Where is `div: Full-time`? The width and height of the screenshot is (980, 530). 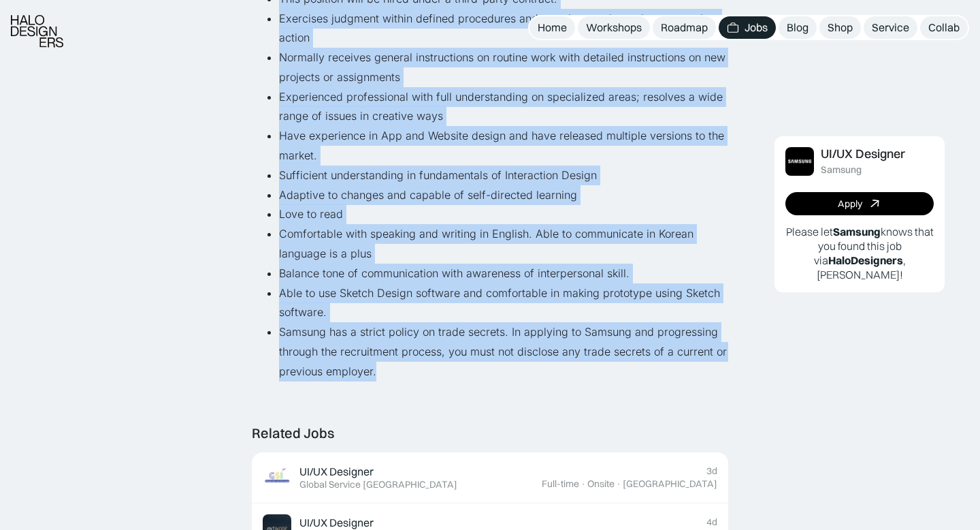
div: Full-time is located at coordinates (560, 484).